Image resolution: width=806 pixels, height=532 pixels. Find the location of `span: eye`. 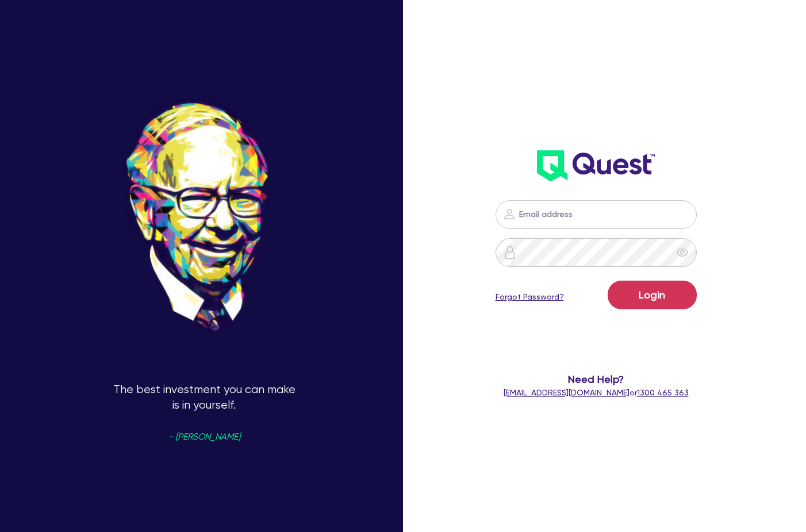

span: eye is located at coordinates (682, 252).